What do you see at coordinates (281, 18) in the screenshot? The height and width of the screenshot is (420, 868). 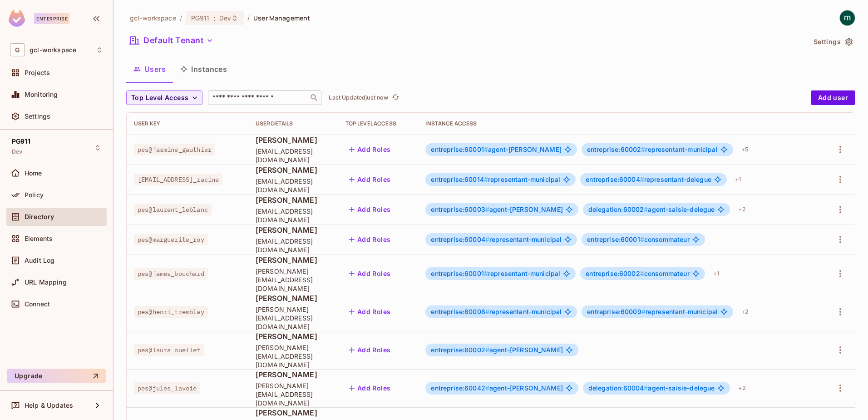 I see `span: User Management` at bounding box center [281, 18].